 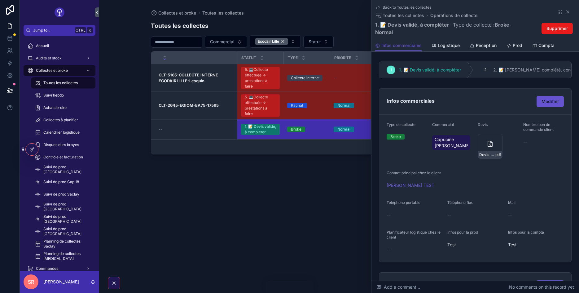 What do you see at coordinates (412, 25) in the screenshot?
I see `strong: 1. 📝 Devis validé, à compléter` at bounding box center [412, 25].